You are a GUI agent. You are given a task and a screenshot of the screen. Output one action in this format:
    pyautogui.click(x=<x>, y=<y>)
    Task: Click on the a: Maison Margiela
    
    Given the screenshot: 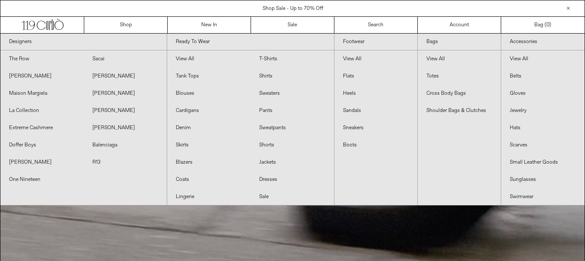 What is the action you would take?
    pyautogui.click(x=42, y=93)
    